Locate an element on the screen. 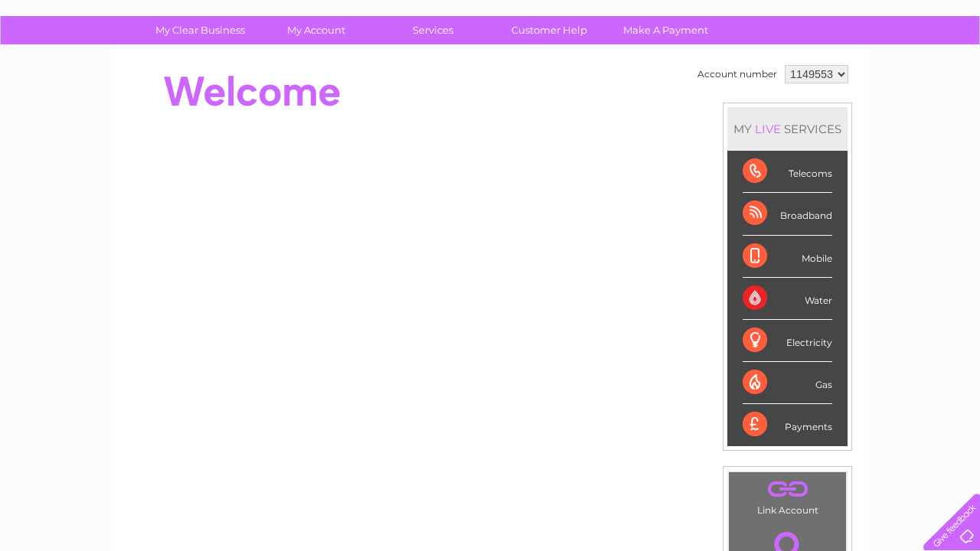 Image resolution: width=980 pixels, height=551 pixels. div: MY SERVICES is located at coordinates (787, 128).